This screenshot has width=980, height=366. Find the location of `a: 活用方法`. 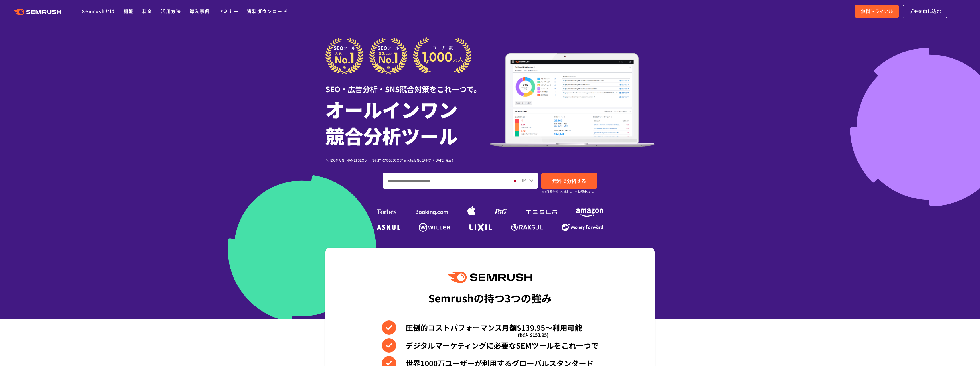

a: 活用方法 is located at coordinates (171, 11).